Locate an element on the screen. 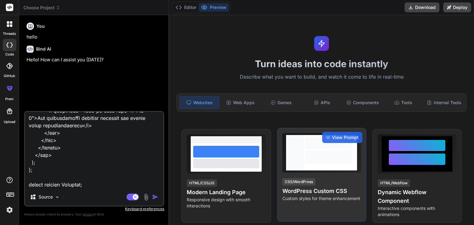 The image size is (474, 225). img: attachment is located at coordinates (146, 197).